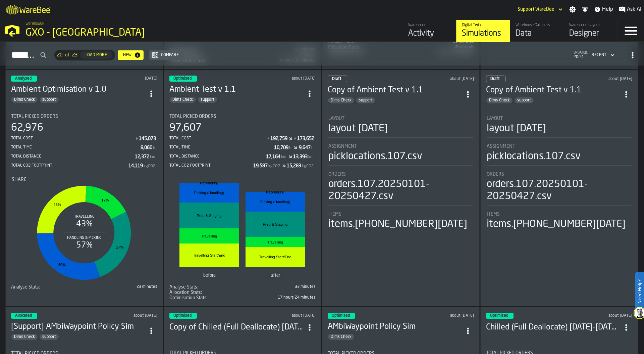  What do you see at coordinates (127, 316) in the screenshot?
I see `div: Updated: 09/07/2025, 01:59:02 Created: 08/07/2025, 08:39:38` at bounding box center [127, 316].